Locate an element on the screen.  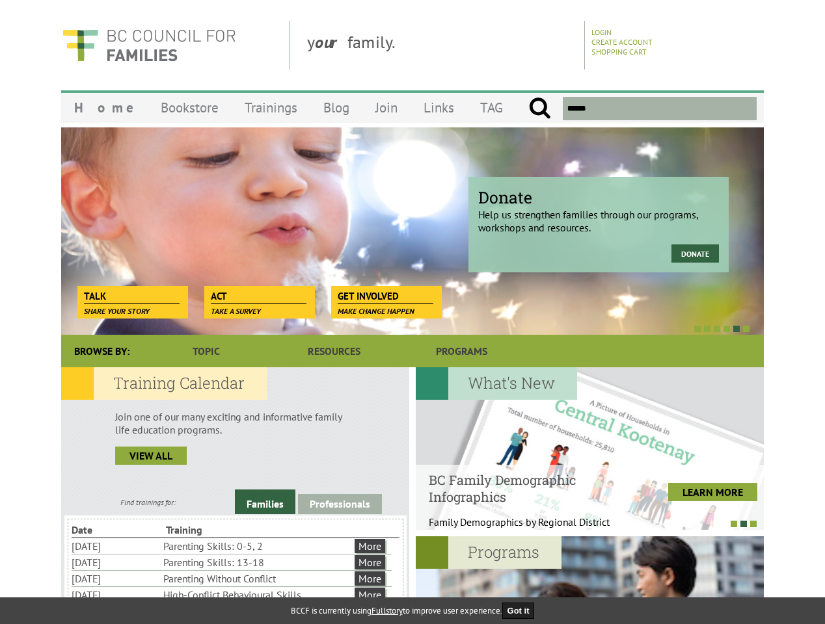
li: Parenting Without Conflict is located at coordinates (258, 579).